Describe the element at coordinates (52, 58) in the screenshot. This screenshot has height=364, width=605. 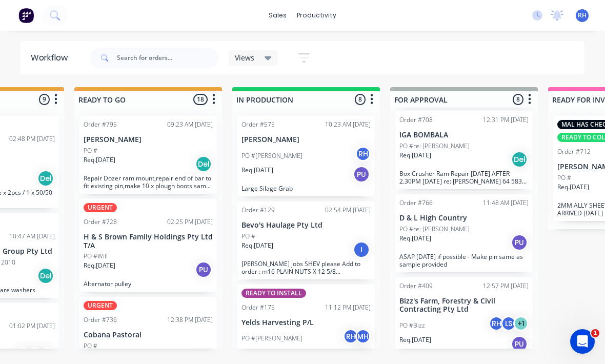
I see `div: Workflow` at that location.